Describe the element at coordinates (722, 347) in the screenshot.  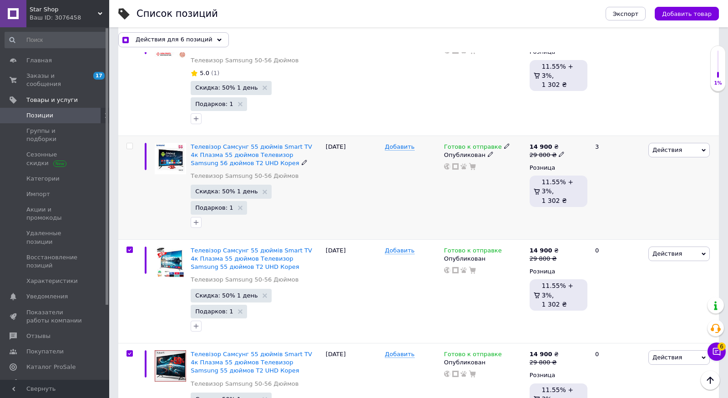
I see `span: 6` at that location.